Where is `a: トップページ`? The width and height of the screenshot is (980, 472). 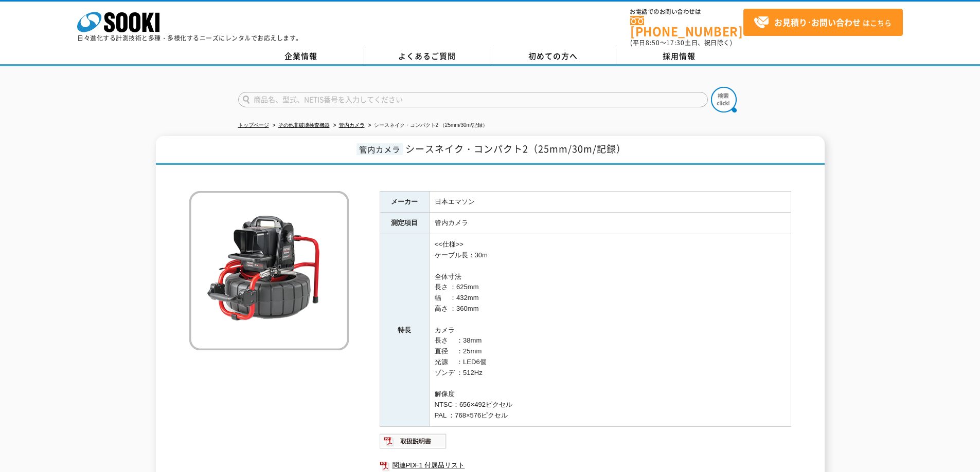 a: トップページ is located at coordinates (253, 125).